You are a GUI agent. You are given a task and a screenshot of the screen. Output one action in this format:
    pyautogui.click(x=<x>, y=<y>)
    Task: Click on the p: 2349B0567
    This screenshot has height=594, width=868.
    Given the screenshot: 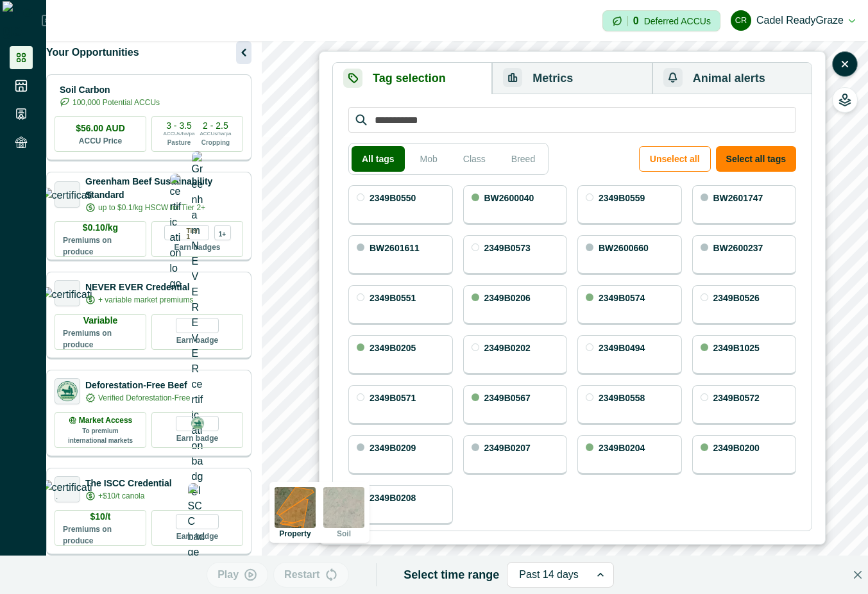 What is the action you would take?
    pyautogui.click(x=507, y=398)
    